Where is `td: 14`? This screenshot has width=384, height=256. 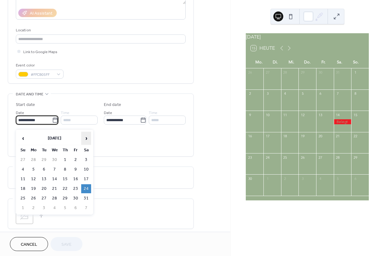 td: 14 is located at coordinates (55, 179).